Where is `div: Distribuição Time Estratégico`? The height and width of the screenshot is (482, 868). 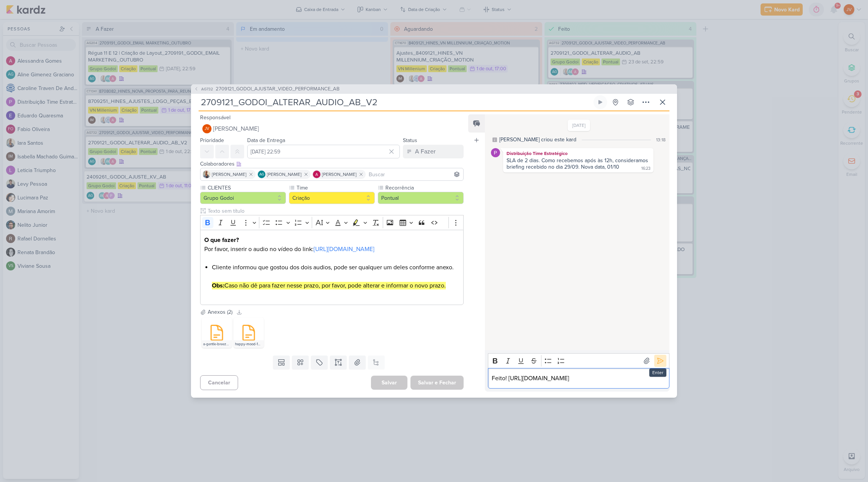 div: Distribuição Time Estratégico is located at coordinates (578, 153).